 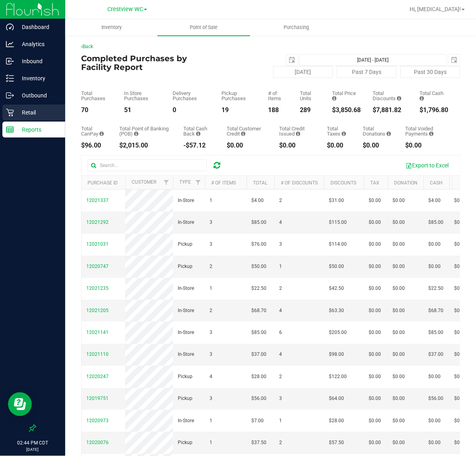 What do you see at coordinates (147, 166) in the screenshot?
I see `input: Search...` at bounding box center [147, 166].